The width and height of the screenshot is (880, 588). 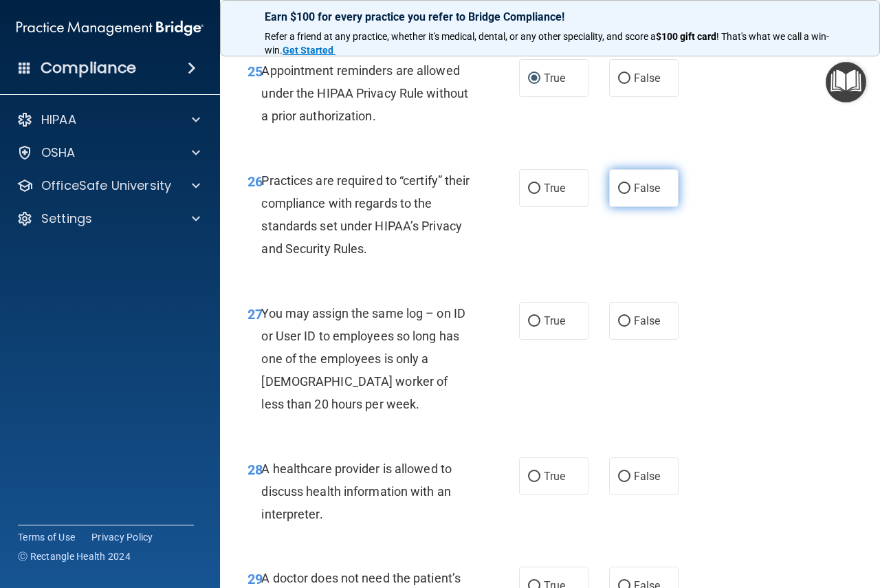 What do you see at coordinates (356, 491) in the screenshot?
I see `span: A healthcare provider is allowed to discuss health information with an interpreter.` at bounding box center [356, 491].